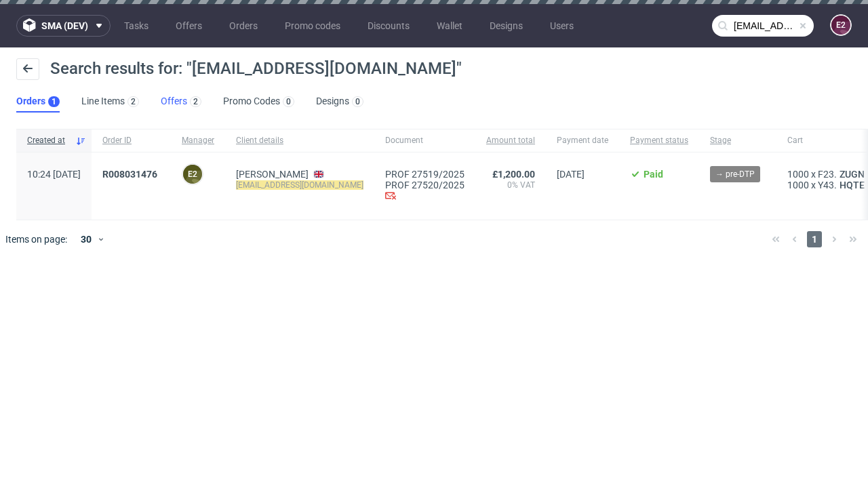  I want to click on span: Cart, so click(827, 141).